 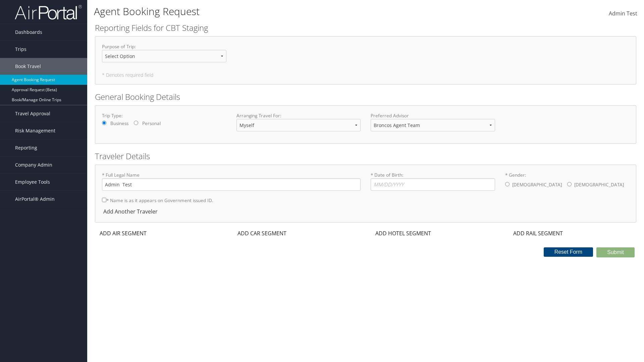 I want to click on input: * Full Legal Name, so click(x=231, y=184).